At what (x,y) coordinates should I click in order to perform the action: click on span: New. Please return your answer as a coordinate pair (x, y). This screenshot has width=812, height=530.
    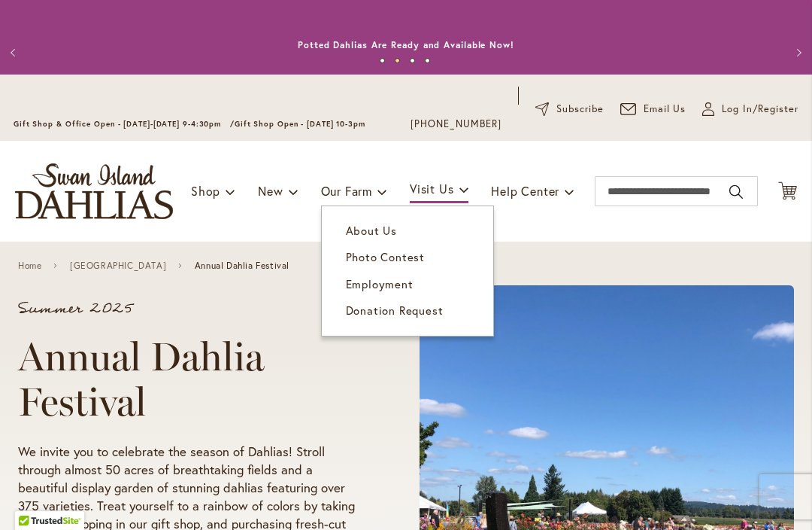
    Looking at the image, I should click on (270, 190).